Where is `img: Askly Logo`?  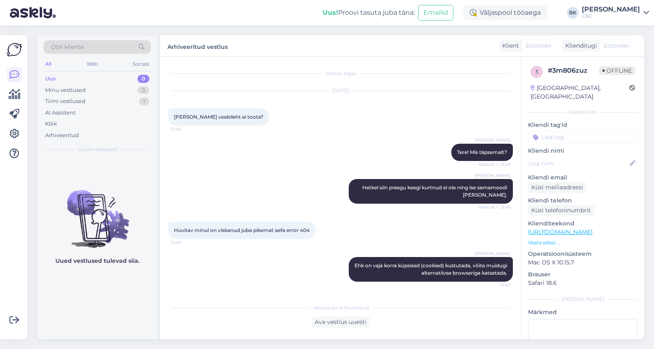 img: Askly Logo is located at coordinates (14, 50).